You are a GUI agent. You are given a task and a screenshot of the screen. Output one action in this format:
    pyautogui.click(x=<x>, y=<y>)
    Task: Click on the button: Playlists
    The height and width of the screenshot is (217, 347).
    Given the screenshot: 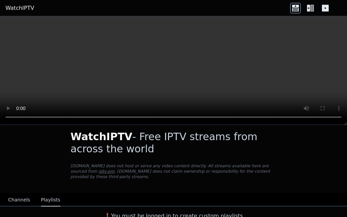 What is the action you would take?
    pyautogui.click(x=51, y=200)
    